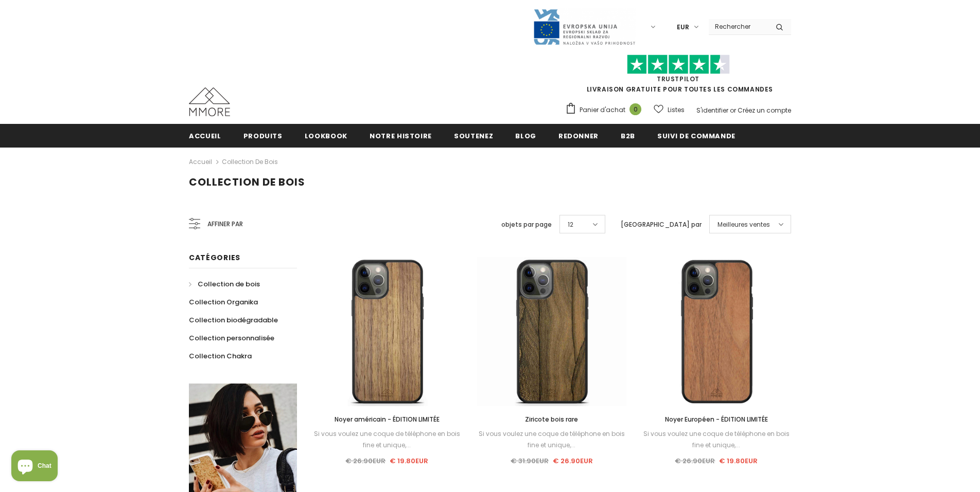 The width and height of the screenshot is (980, 492). Describe the element at coordinates (635, 109) in the screenshot. I see `span: 0` at that location.